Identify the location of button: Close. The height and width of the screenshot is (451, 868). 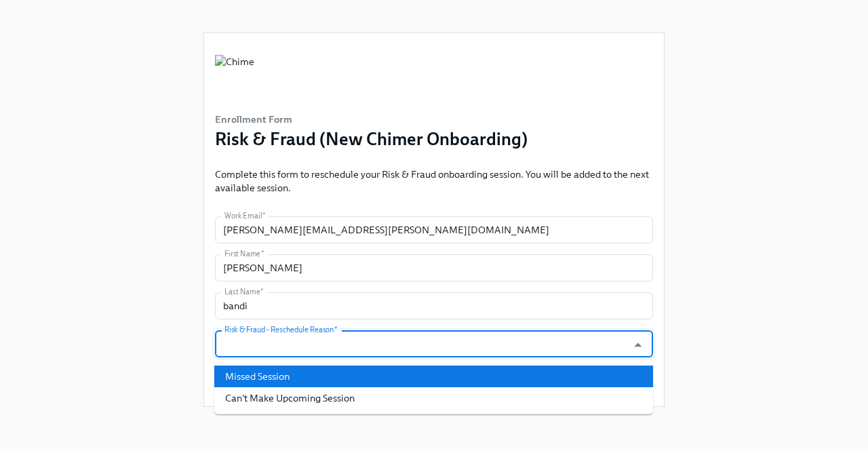
(638, 344).